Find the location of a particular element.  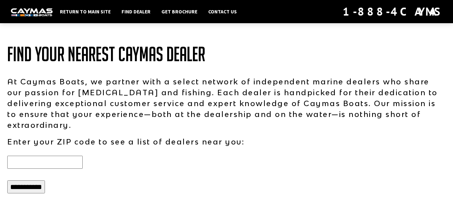

a: Contact Us is located at coordinates (222, 12).